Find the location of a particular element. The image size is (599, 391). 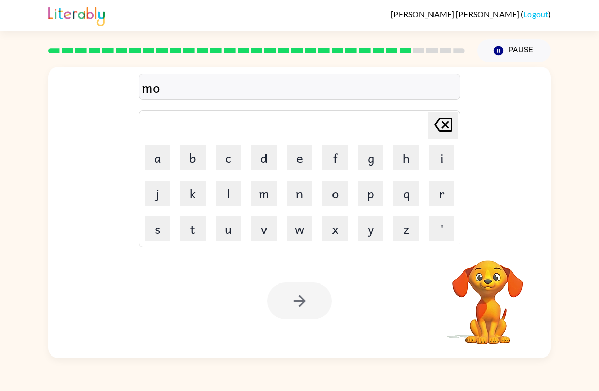

button: s is located at coordinates (157, 229).